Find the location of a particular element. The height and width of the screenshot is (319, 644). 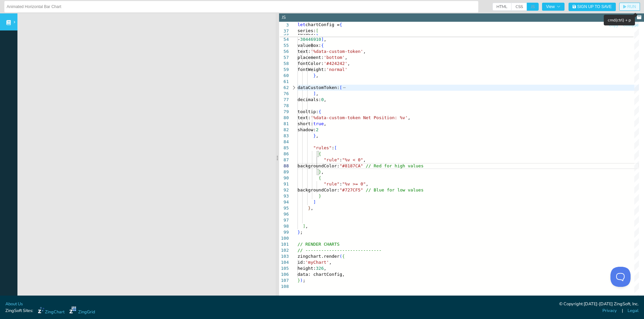

div: 81 is located at coordinates (284, 124).